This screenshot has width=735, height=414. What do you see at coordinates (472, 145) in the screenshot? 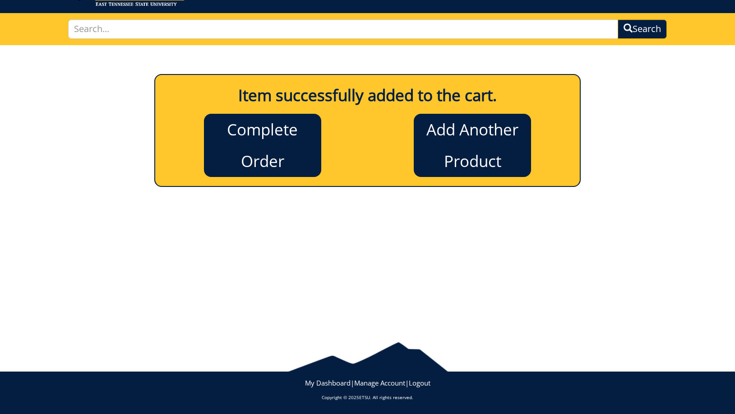
I see `a: Add Another Product` at bounding box center [472, 145].